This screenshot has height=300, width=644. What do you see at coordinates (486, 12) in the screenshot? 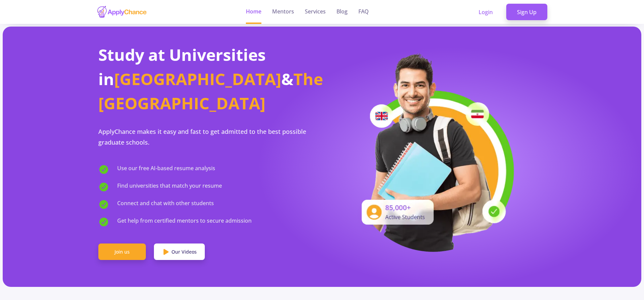
I see `a: Login` at bounding box center [486, 12].